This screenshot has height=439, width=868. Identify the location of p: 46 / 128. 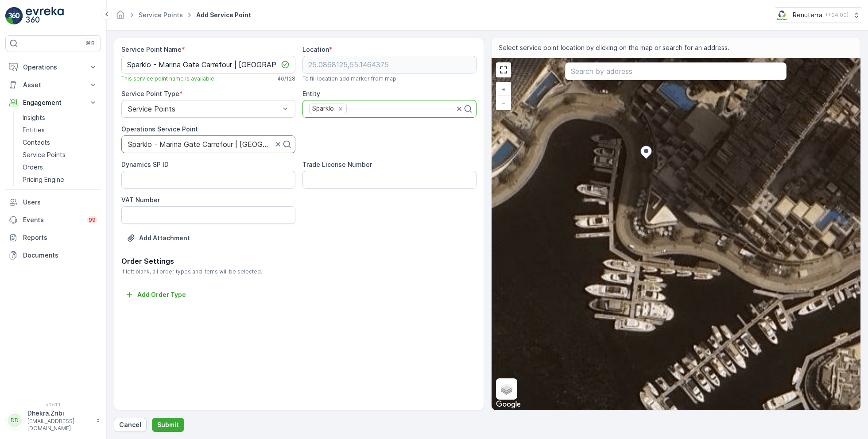
(286, 79).